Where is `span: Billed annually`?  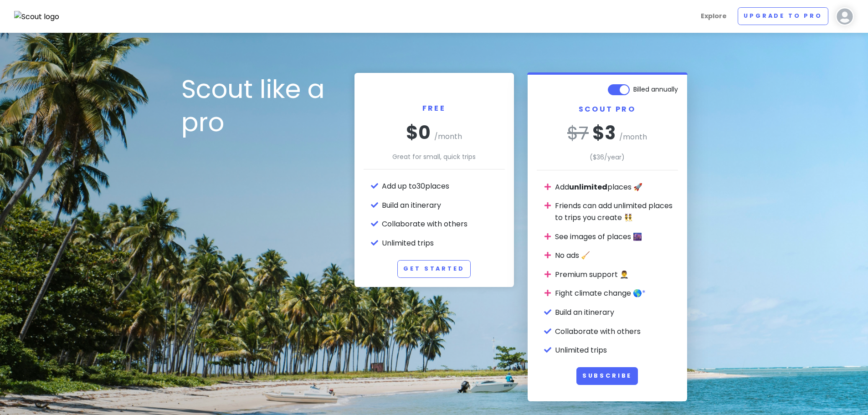 span: Billed annually is located at coordinates (655, 89).